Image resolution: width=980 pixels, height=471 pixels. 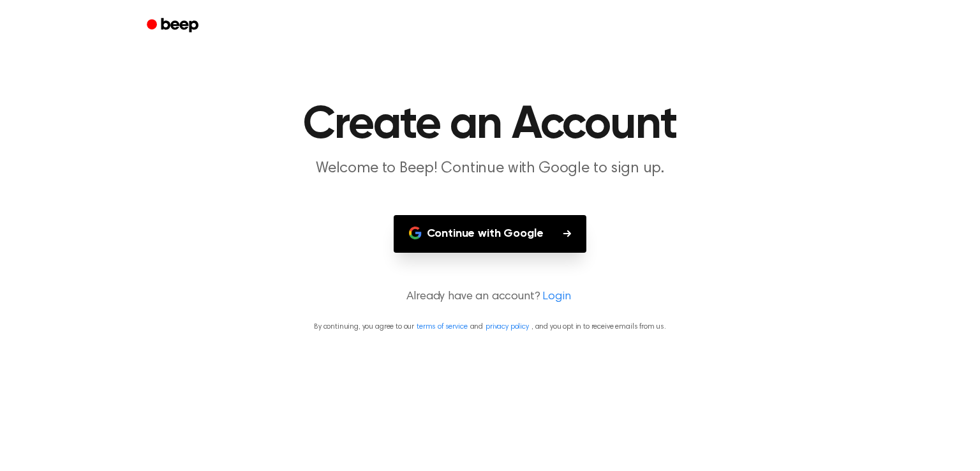 I want to click on p: By continuing, you agree to our and , and you opt in to receive emails from us., so click(x=490, y=327).